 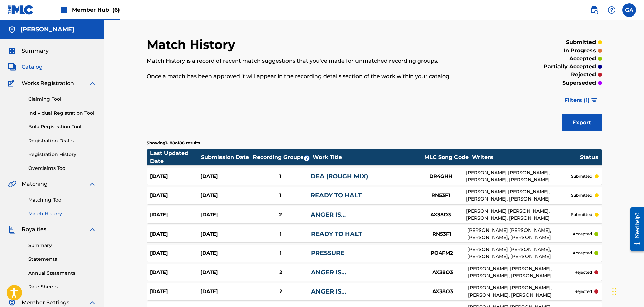 What do you see at coordinates (226, 157) in the screenshot?
I see `div: Submission Date` at bounding box center [226, 157].